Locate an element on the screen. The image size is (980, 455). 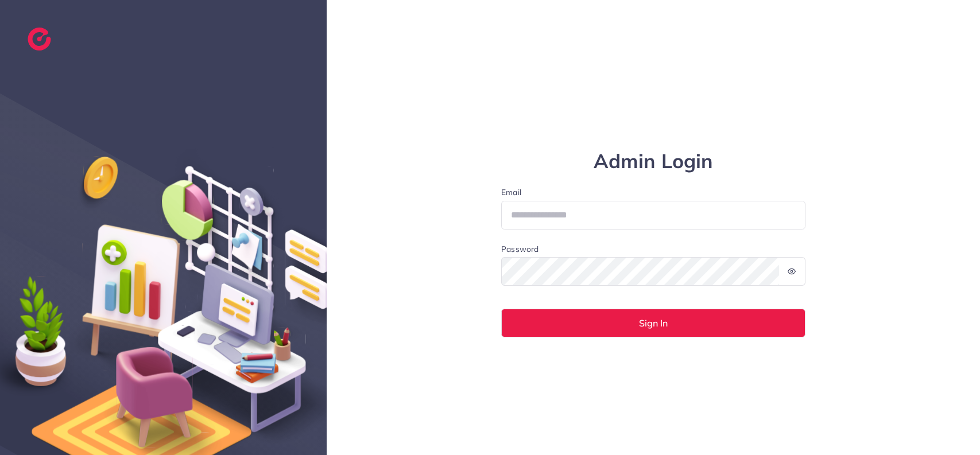
span: Sign In is located at coordinates (653, 323).